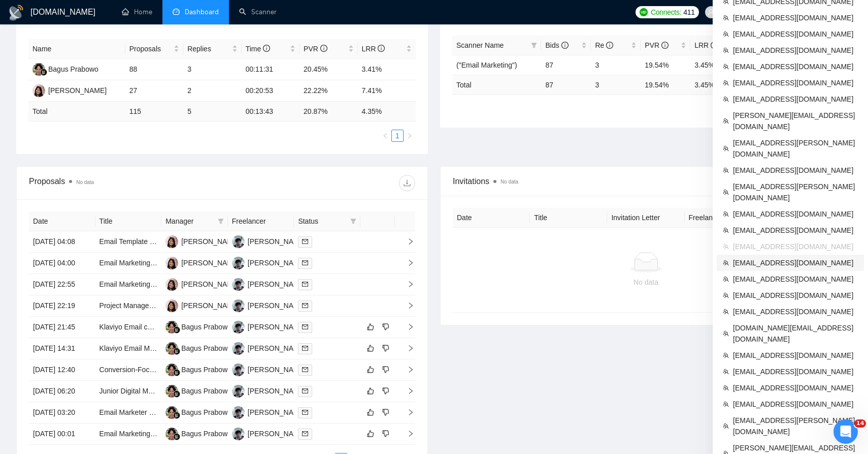 The height and width of the screenshot is (454, 868). I want to click on td: 19.54 %, so click(665, 85).